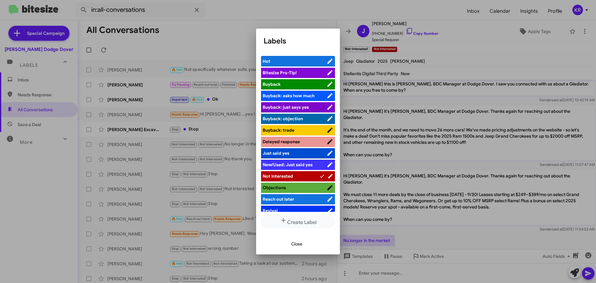 This screenshot has height=283, width=596. Describe the element at coordinates (298, 221) in the screenshot. I see `button: Create Label` at that location.